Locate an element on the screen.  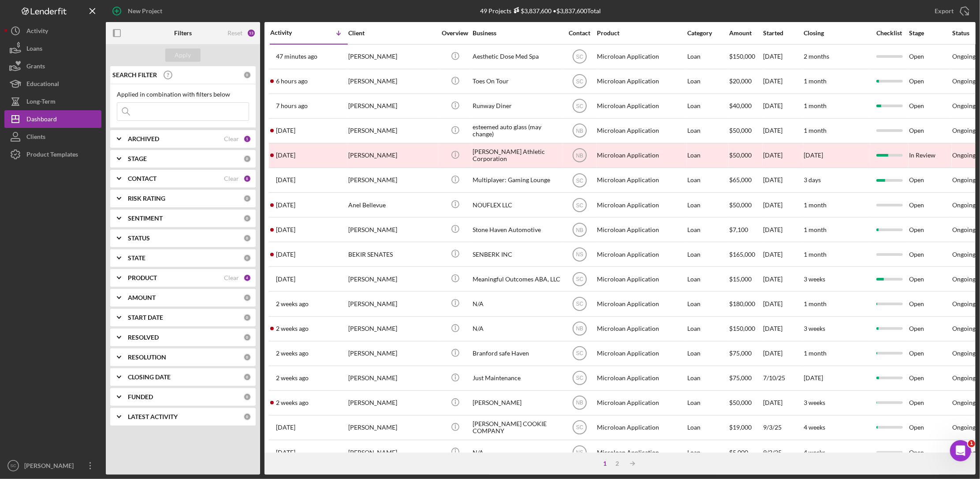
b: CONTACT is located at coordinates (142, 178).